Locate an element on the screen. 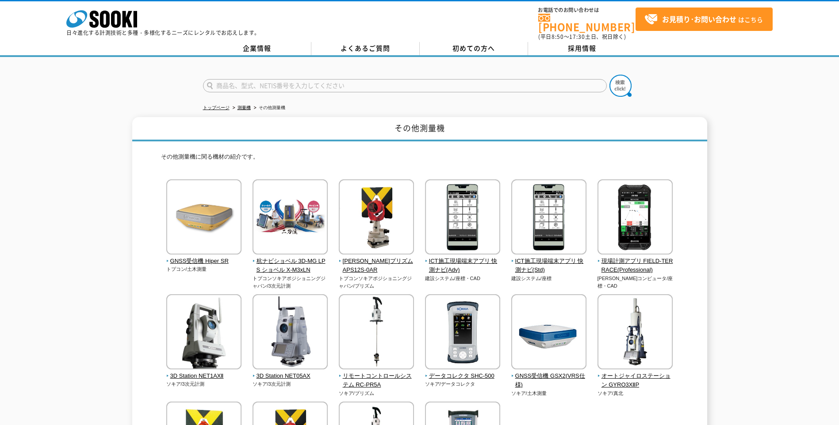  a: 現場計測アプリ FIELD-TERRACE(Professional) is located at coordinates (635, 262).